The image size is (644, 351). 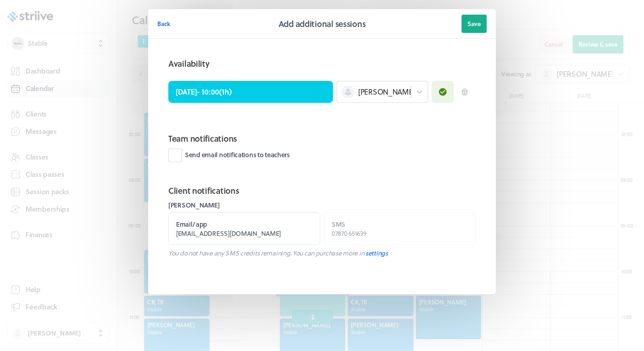 I want to click on span: Back, so click(x=164, y=24).